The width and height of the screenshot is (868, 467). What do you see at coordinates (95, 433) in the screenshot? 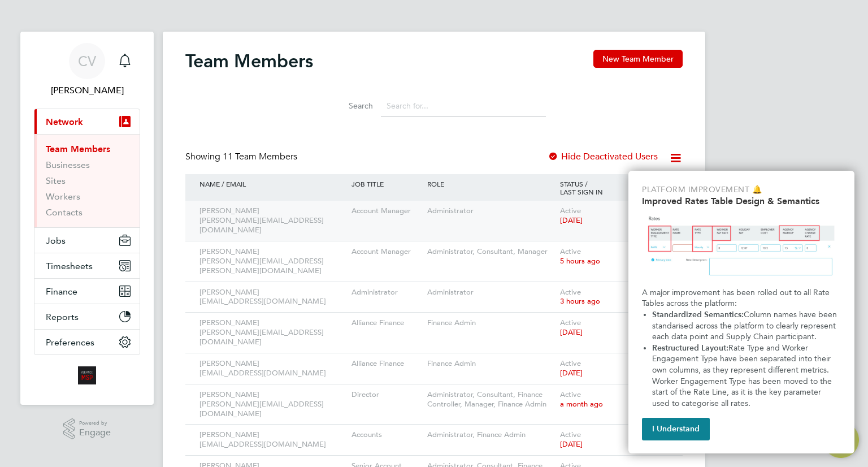
I see `span: Engage` at bounding box center [95, 433].